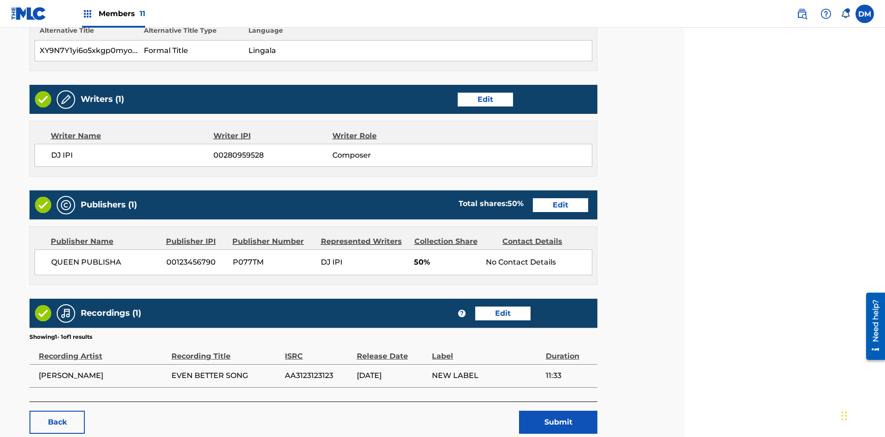 This screenshot has height=437, width=885. Describe the element at coordinates (845, 14) in the screenshot. I see `div: Notifications` at that location.